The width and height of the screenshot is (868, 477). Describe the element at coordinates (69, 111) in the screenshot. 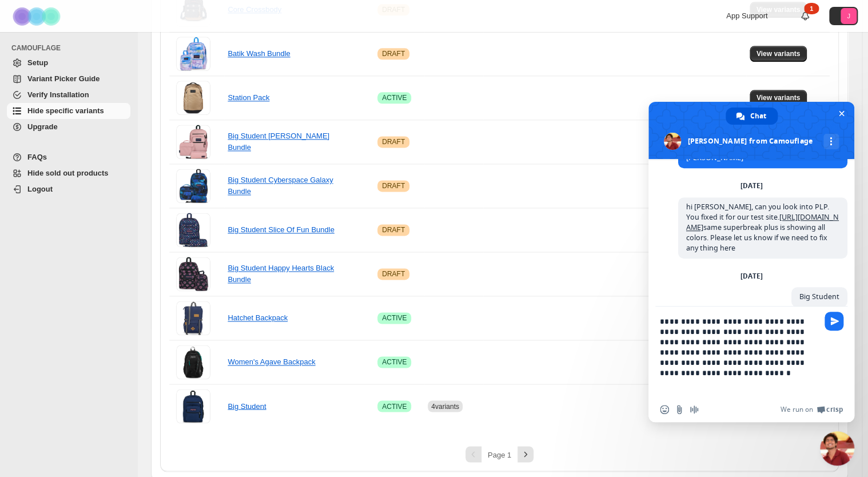

I see `a: Hide specific variants` at that location.